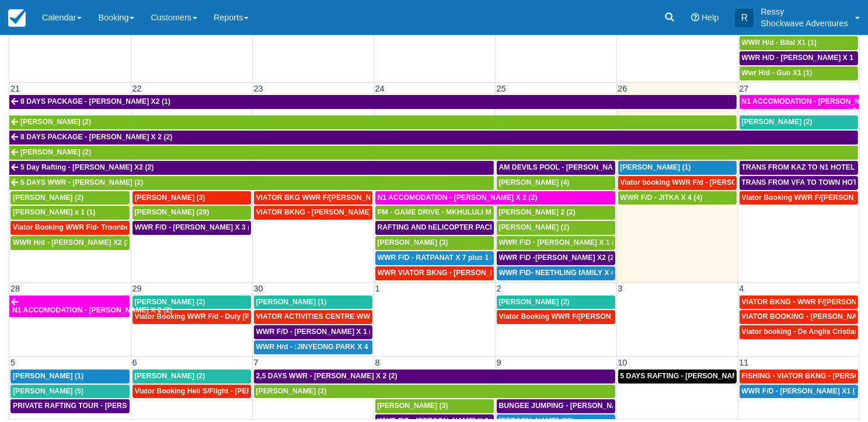  What do you see at coordinates (15, 89) in the screenshot?
I see `span: 21` at bounding box center [15, 89].